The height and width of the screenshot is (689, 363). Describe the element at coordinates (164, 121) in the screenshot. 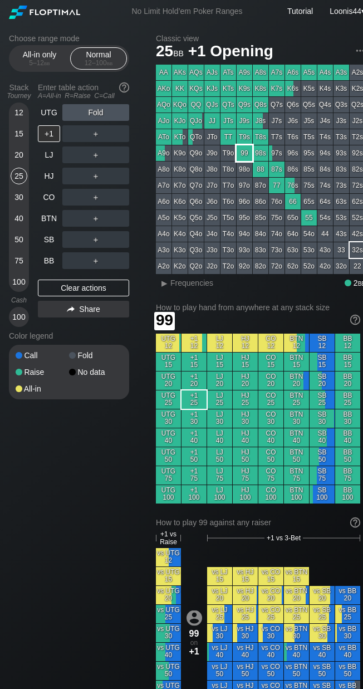

I see `div: AJo` at that location.